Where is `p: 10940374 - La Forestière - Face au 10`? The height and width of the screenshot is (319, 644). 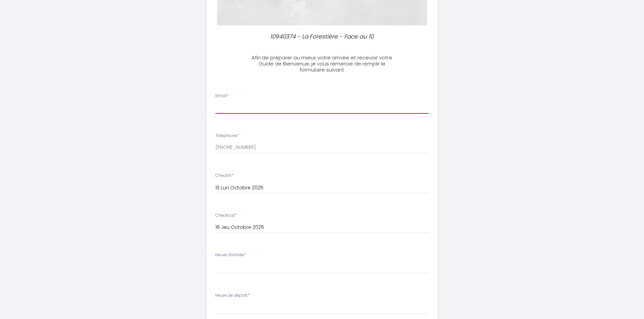 p: 10940374 - La Forestière - Face au 10 is located at coordinates (322, 36).